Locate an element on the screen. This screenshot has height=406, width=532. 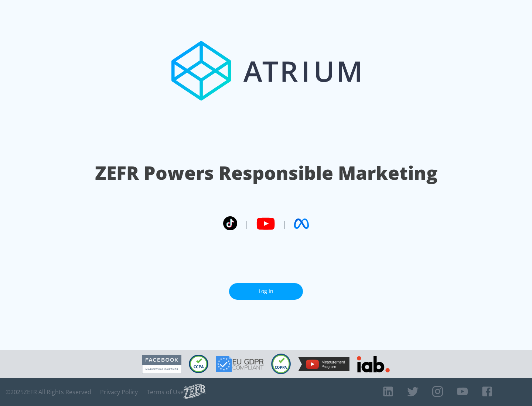
img: COPPA Compliant is located at coordinates (281, 364).